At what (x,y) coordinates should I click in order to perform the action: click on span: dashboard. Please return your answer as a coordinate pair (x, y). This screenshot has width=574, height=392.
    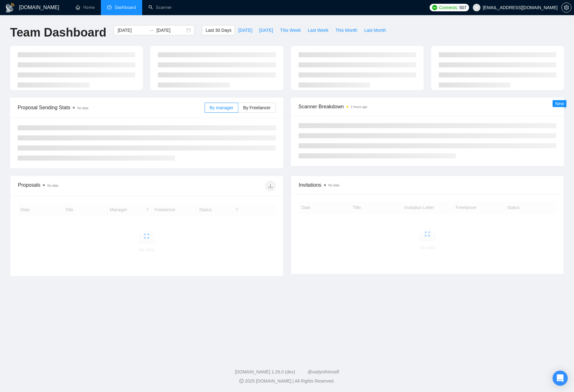
    Looking at the image, I should click on (109, 7).